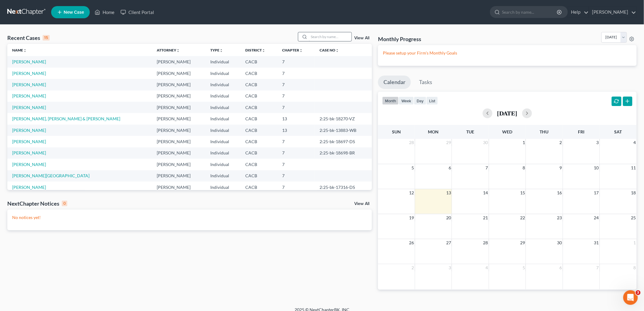 The image size is (644, 311). What do you see at coordinates (432, 101) in the screenshot?
I see `button: list` at bounding box center [432, 101].